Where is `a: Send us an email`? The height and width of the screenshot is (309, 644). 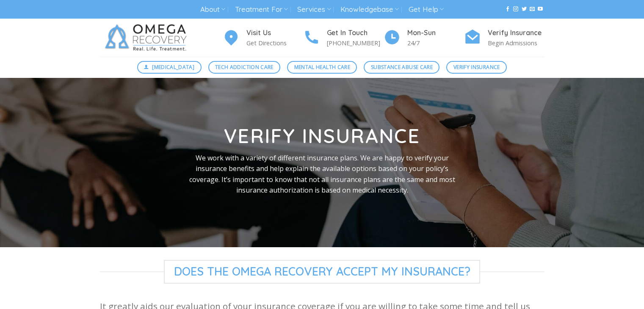
a: Send us an email is located at coordinates (532, 9).